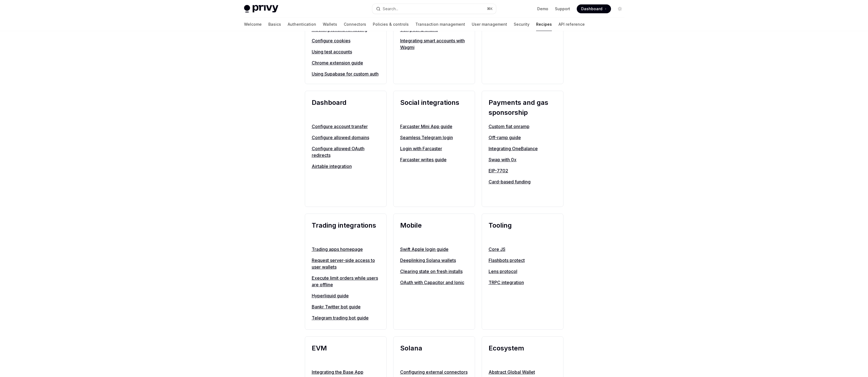  What do you see at coordinates (346, 41) in the screenshot?
I see `a: Configure cookies` at bounding box center [346, 41].